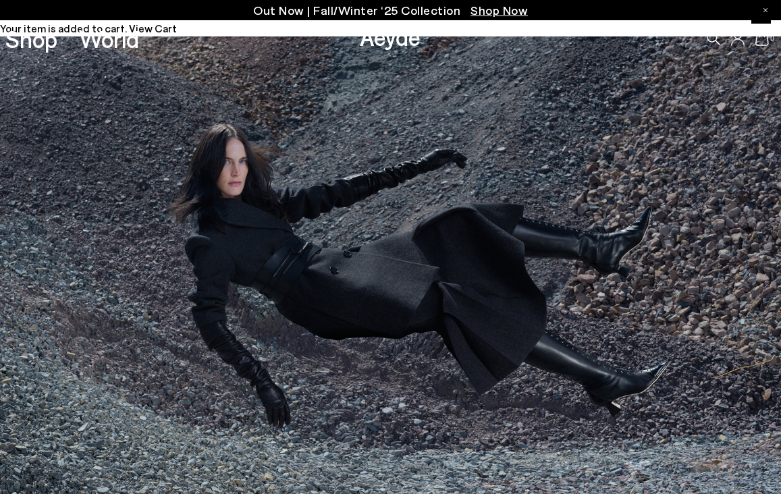  Describe the element at coordinates (31, 38) in the screenshot. I see `a: Shop` at that location.